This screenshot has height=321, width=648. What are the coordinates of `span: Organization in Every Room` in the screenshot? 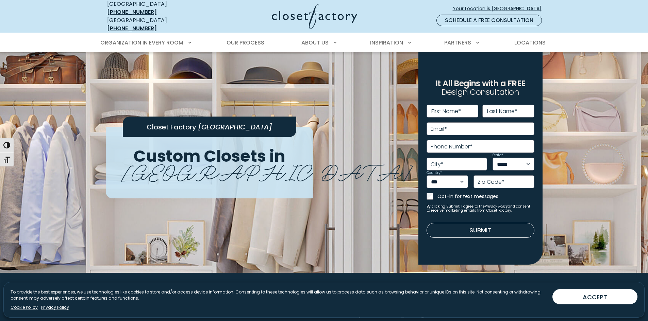 It's located at (142, 43).